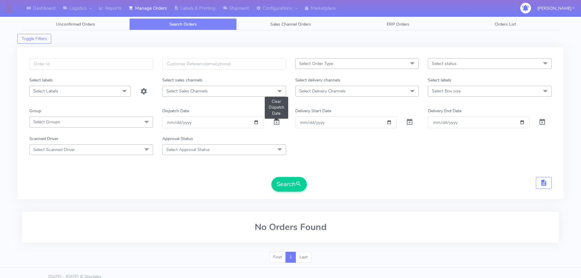 This screenshot has width=581, height=278. Describe the element at coordinates (188, 149) in the screenshot. I see `span: Select Approval Status` at that location.